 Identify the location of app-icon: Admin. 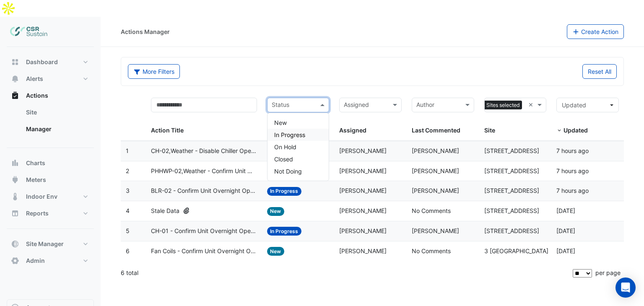
(15, 260).